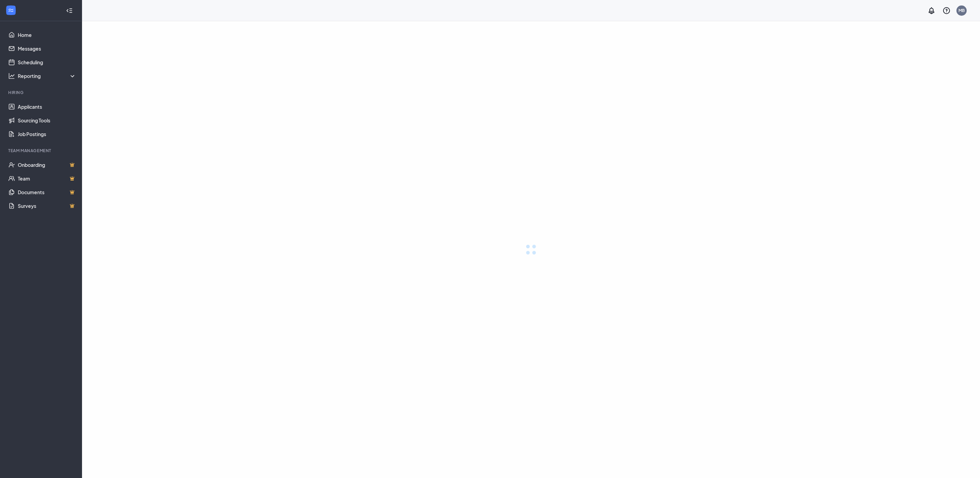 This screenshot has width=980, height=478. I want to click on svg: Analysis, so click(12, 75).